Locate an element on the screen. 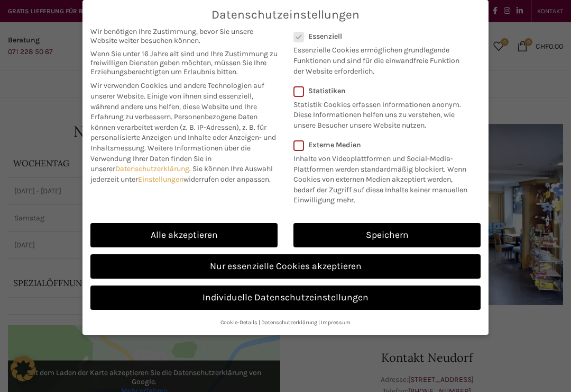 The width and height of the screenshot is (571, 392). span: Personenbezogene Daten können verarbeitet werden (z. B. IP-Adressen), z. B. für personalisierte A... is located at coordinates (183, 132).